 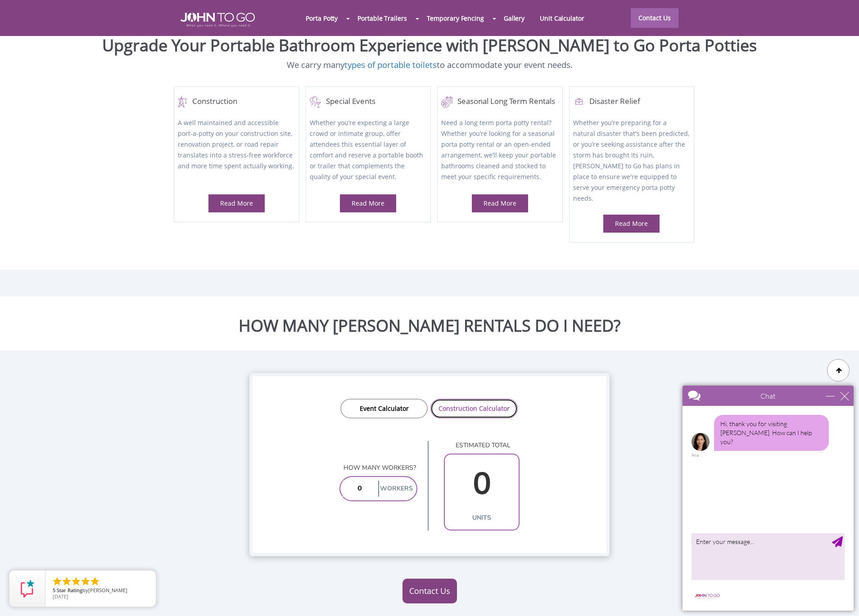 What do you see at coordinates (368, 102) in the screenshot?
I see `a: Special Events` at bounding box center [368, 102].